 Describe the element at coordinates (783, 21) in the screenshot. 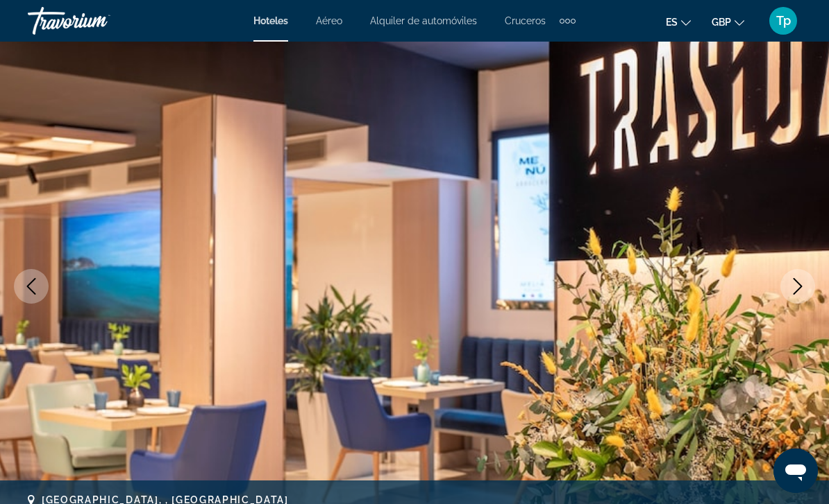

I see `button: User Menu` at that location.